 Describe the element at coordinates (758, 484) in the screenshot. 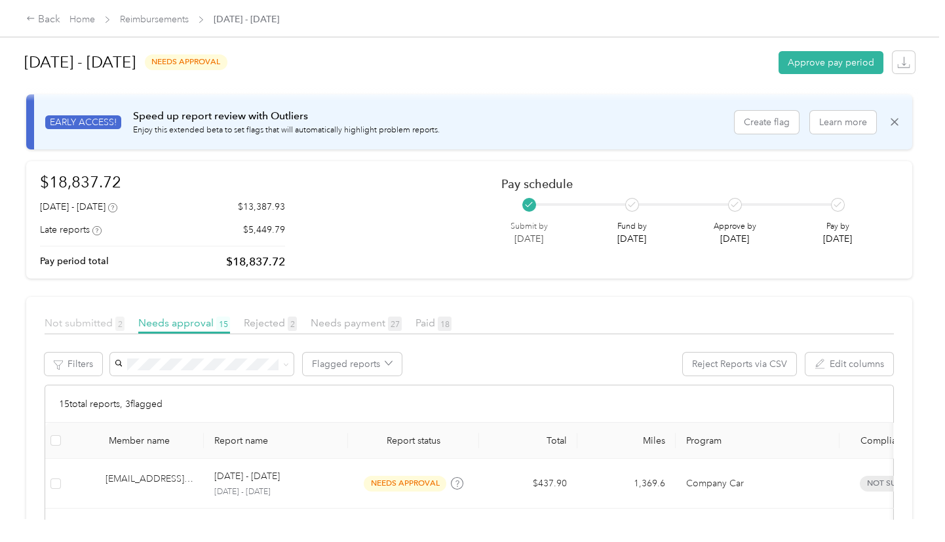

I see `p: Company Car` at that location.